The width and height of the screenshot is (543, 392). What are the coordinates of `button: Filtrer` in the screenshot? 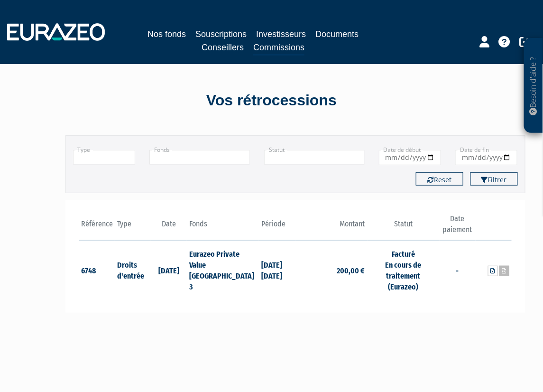 It's located at (494, 179).